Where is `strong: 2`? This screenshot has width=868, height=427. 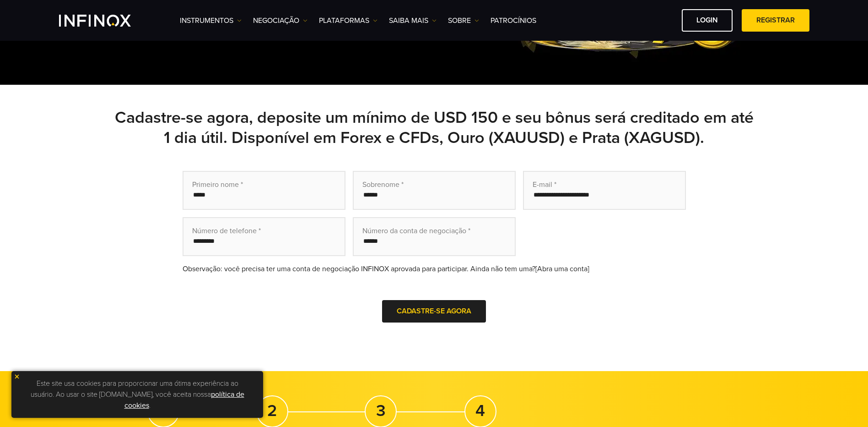
strong: 2 is located at coordinates (272, 410).